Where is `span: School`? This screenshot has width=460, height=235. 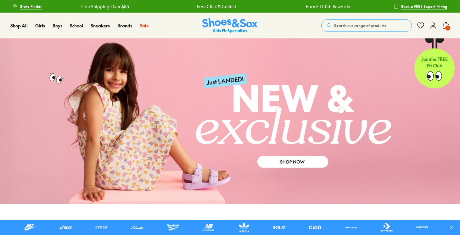
span: School is located at coordinates (77, 26).